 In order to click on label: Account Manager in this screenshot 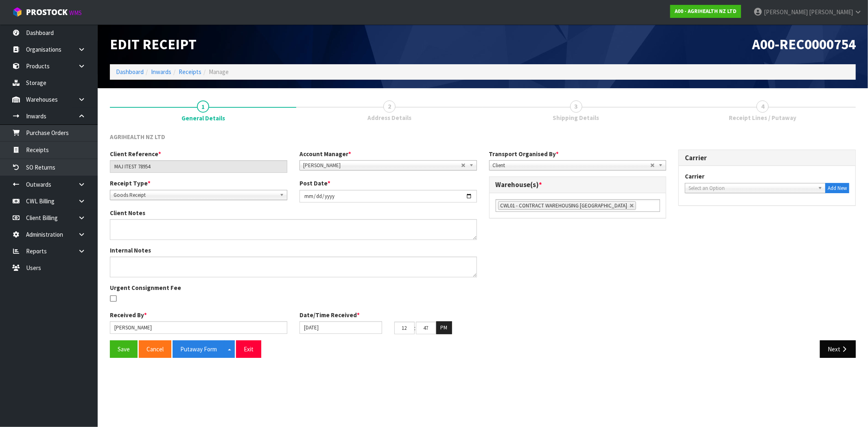, I will do `click(325, 153)`.